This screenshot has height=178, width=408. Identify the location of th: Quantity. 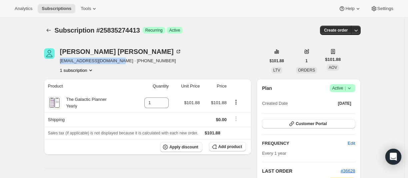
(152, 86).